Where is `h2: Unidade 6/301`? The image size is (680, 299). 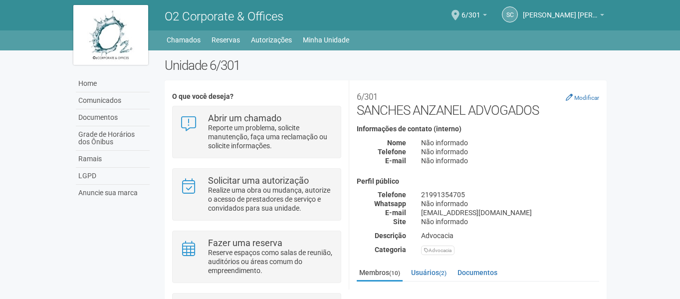 h2: Unidade 6/301 is located at coordinates (386, 65).